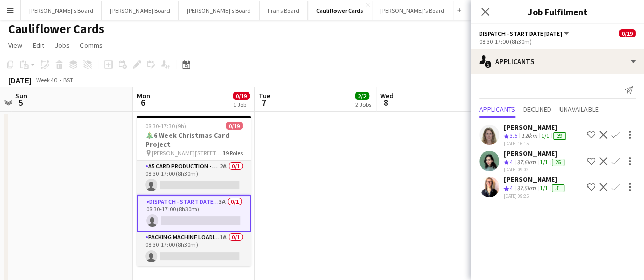  I want to click on span: Mon, so click(144, 96).